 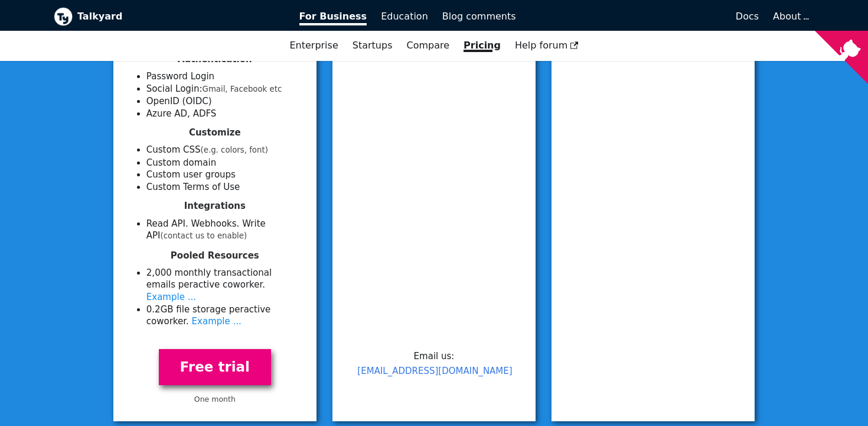 What do you see at coordinates (225, 187) in the screenshot?
I see `li: Custom Terms of Use` at bounding box center [225, 187].